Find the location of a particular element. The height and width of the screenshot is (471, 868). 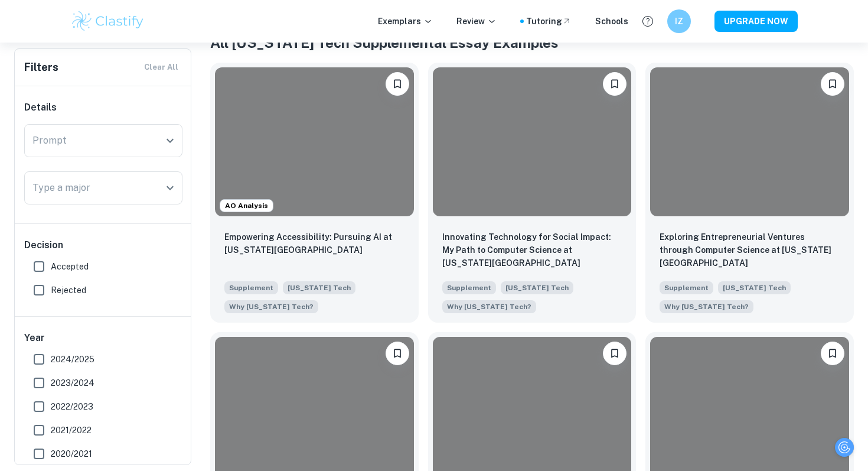

button: UPGRADE NOW is located at coordinates (756, 21).